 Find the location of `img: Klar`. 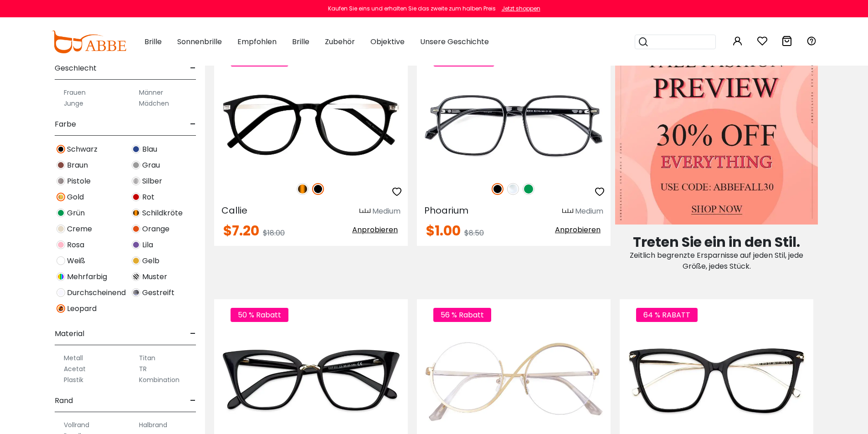

img: Klar is located at coordinates (513, 189).